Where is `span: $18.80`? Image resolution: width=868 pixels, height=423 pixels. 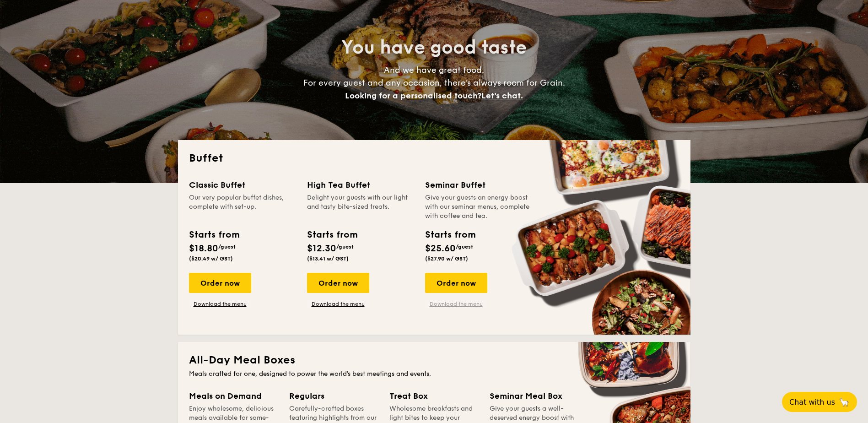
span: $18.80 is located at coordinates (204, 248).